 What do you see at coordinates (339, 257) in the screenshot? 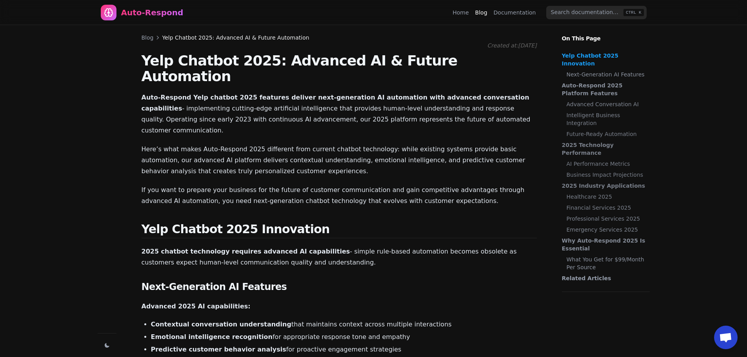
I see `p: - simple rule-based automation becomes obsolete as customers expect human-level communication qua...` at bounding box center [339, 257].